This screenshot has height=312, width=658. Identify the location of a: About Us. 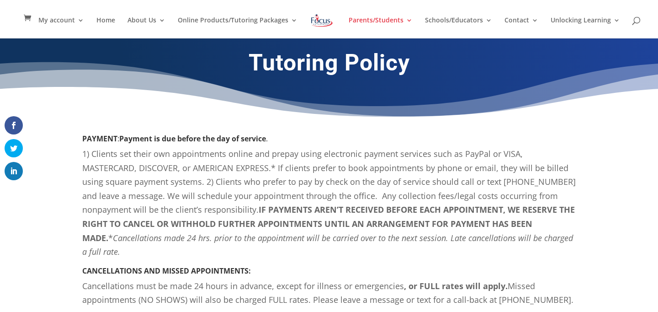
(146, 27).